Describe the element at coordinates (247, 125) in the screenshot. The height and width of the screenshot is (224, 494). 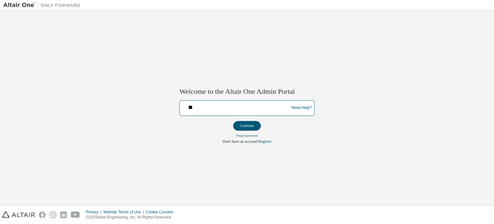
I see `button: Continue` at that location.